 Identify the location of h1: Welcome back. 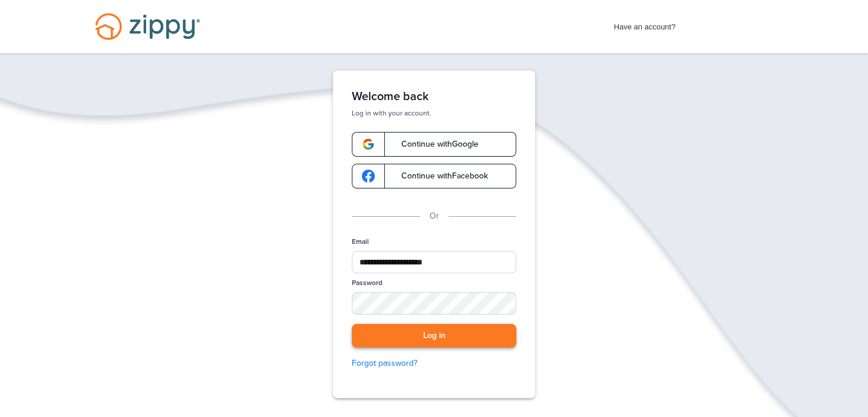
(434, 96).